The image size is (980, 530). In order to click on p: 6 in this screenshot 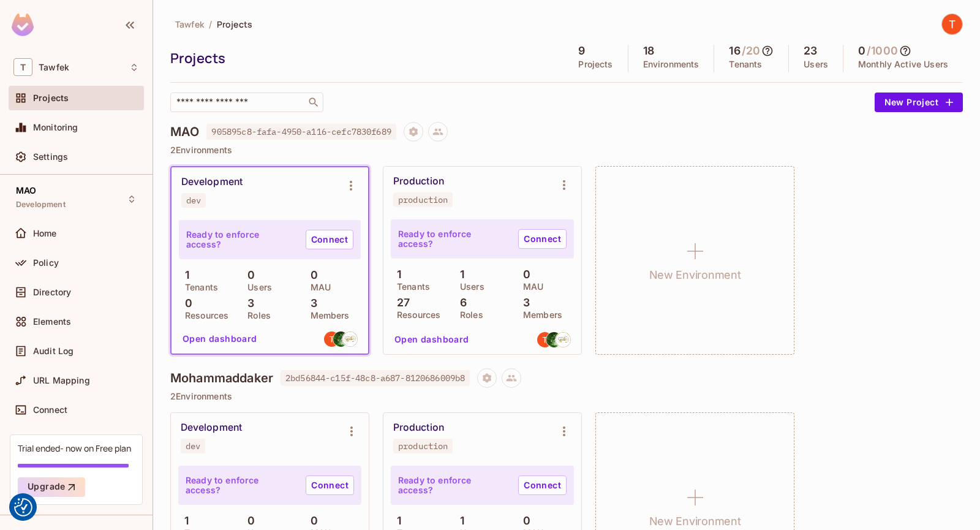, I will do `click(460, 302)`.